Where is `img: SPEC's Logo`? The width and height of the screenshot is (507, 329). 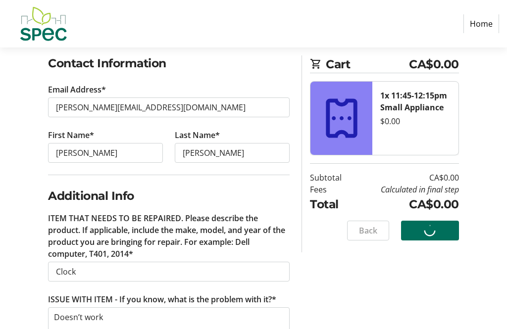
img: SPEC's Logo is located at coordinates (43, 24).